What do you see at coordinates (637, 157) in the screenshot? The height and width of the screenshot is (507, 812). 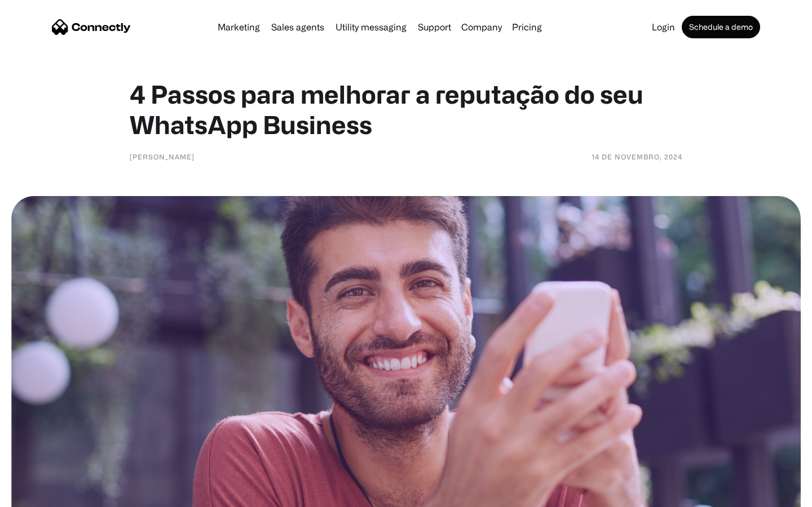 I see `div: 14 de novembro, 2024` at bounding box center [637, 157].